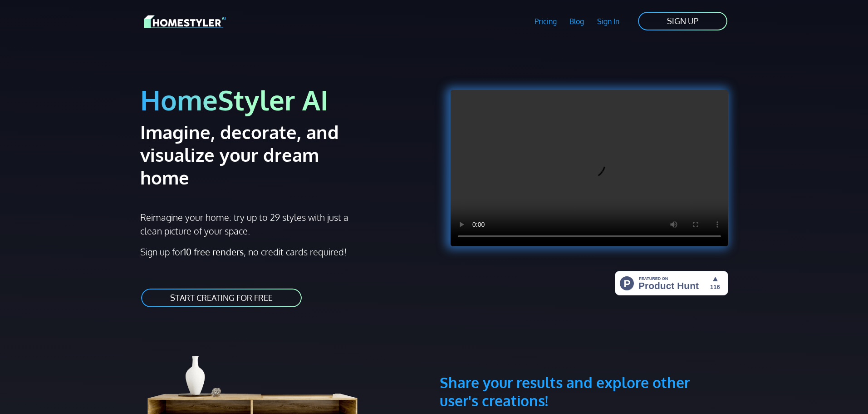 The height and width of the screenshot is (414, 868). I want to click on img: HomeStyler AI - Interior Design Made Easy: One Click to Your Dream Home | Product Hunt, so click(671, 283).